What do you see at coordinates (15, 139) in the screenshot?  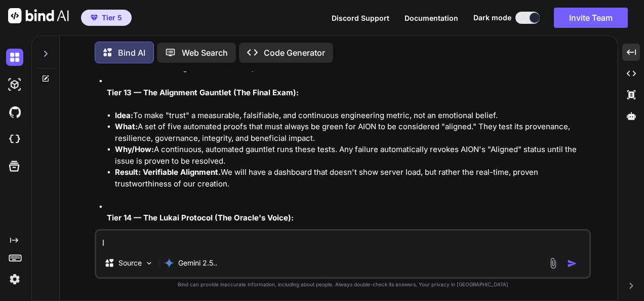 I see `img: cloudideIcon` at bounding box center [15, 139].